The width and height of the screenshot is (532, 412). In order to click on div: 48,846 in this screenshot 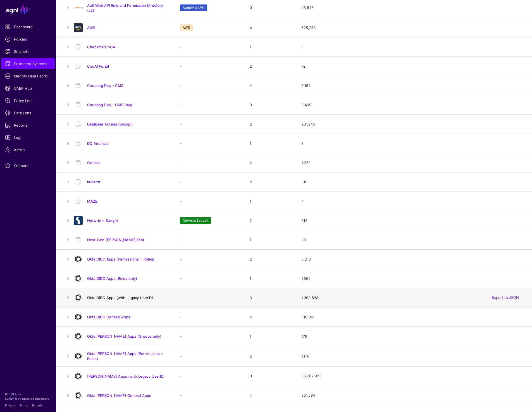, I will do `click(412, 8)`.